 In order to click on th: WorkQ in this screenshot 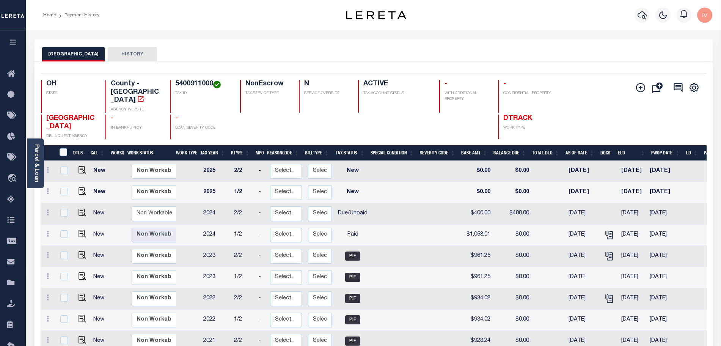, I will do `click(116, 153)`.